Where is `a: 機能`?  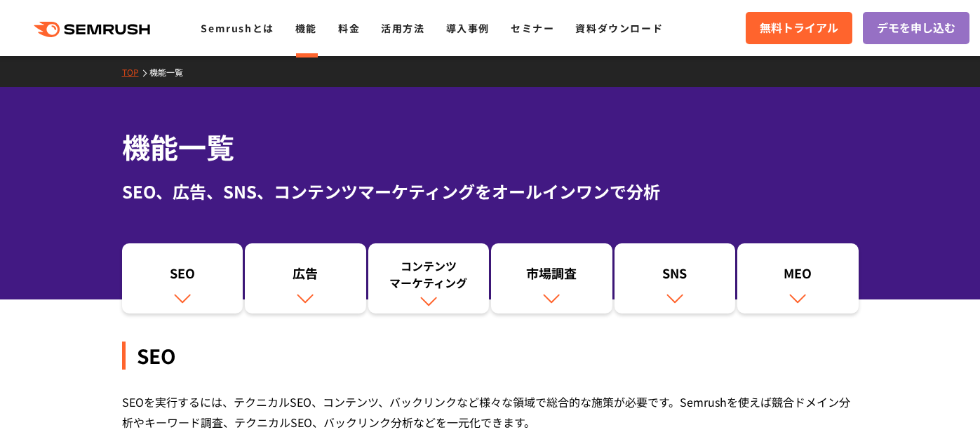
a: 機能 is located at coordinates (305, 28).